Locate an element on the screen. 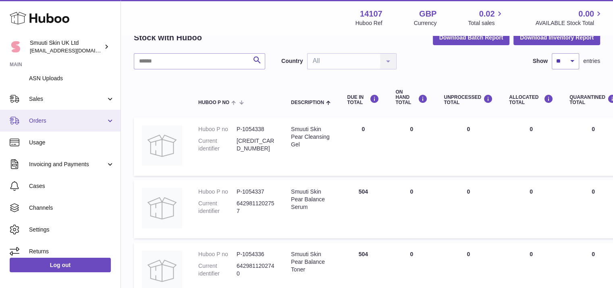  span: Returns is located at coordinates (72, 251).